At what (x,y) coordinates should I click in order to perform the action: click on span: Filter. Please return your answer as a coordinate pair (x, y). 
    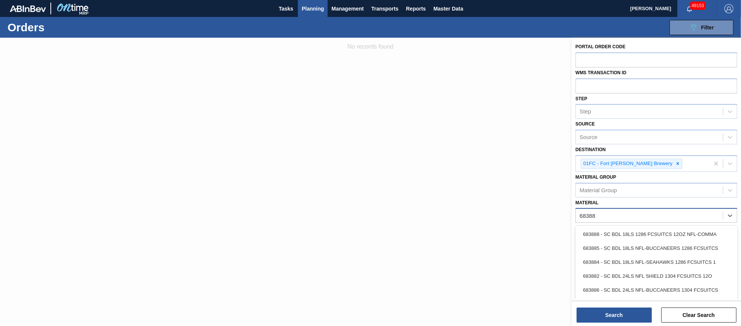
    Looking at the image, I should click on (708, 27).